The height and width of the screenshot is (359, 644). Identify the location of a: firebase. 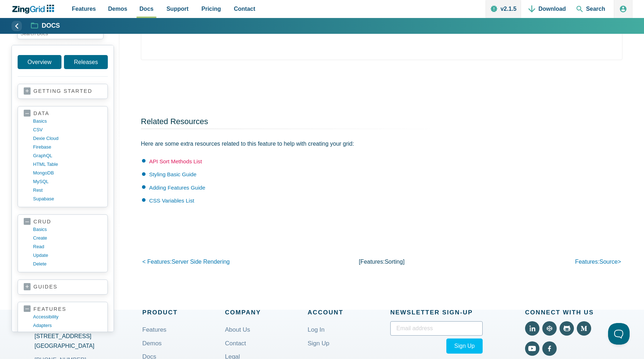
(67, 147).